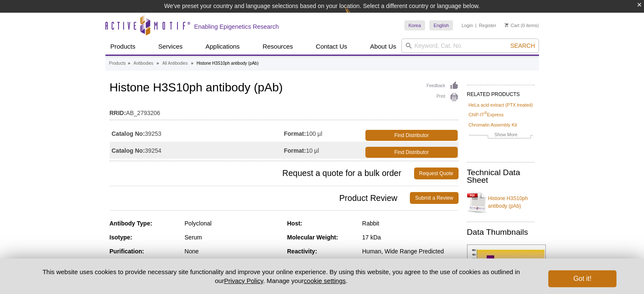  Describe the element at coordinates (324, 150) in the screenshot. I see `td: 10 µl` at that location.